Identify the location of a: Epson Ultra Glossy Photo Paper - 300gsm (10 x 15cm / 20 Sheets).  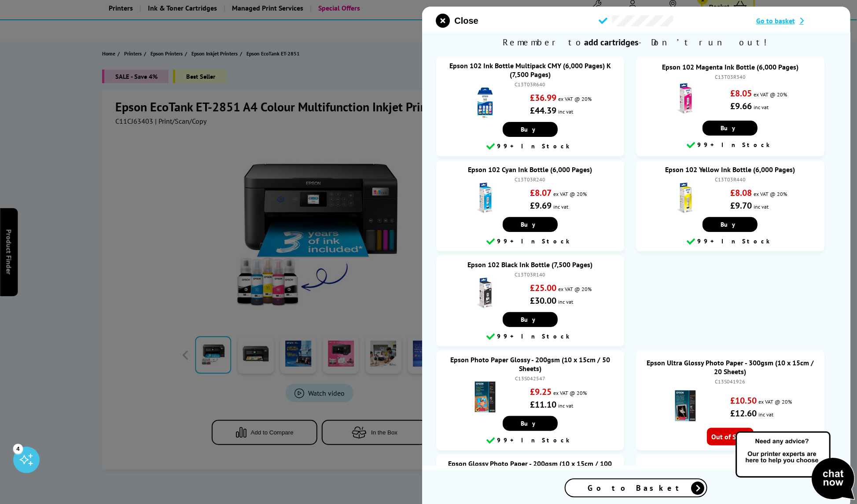
(730, 367).